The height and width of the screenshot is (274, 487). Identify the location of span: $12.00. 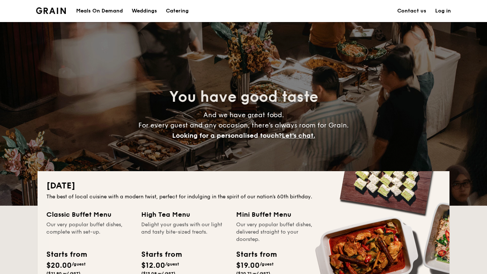
(153, 266).